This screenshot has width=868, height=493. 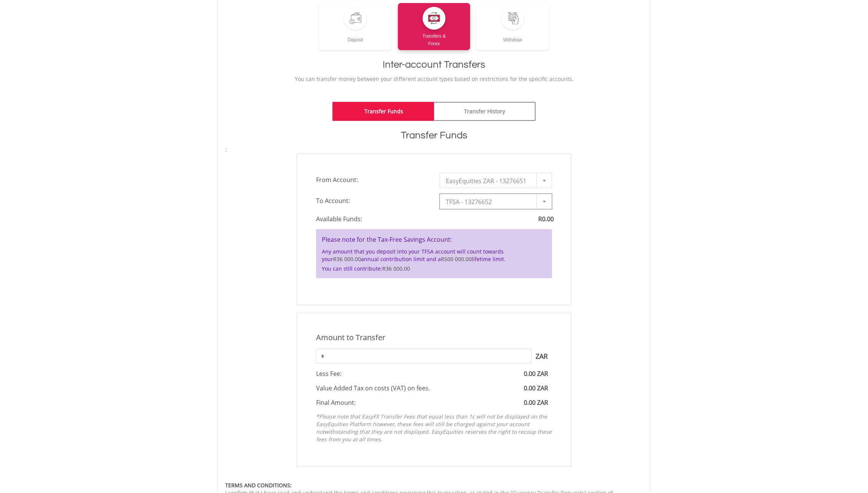 I want to click on span: R500 000.00, so click(x=456, y=259).